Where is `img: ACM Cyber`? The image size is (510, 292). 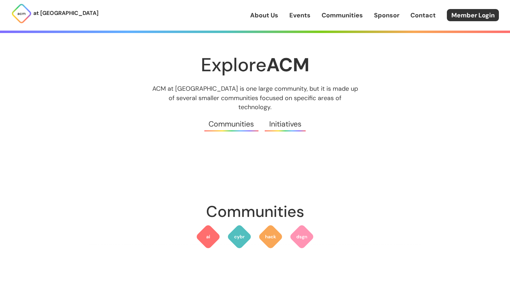
img: ACM Cyber is located at coordinates (239, 236).